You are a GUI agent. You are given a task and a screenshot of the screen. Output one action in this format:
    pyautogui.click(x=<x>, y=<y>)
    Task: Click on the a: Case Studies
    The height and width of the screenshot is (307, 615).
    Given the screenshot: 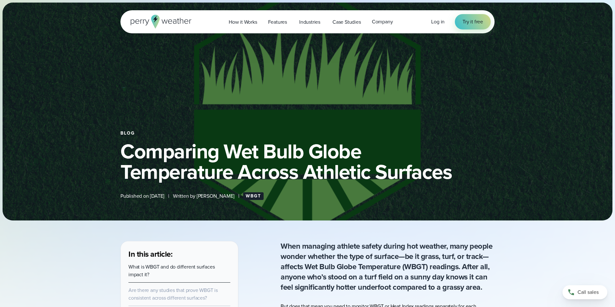 What is the action you would take?
    pyautogui.click(x=347, y=22)
    